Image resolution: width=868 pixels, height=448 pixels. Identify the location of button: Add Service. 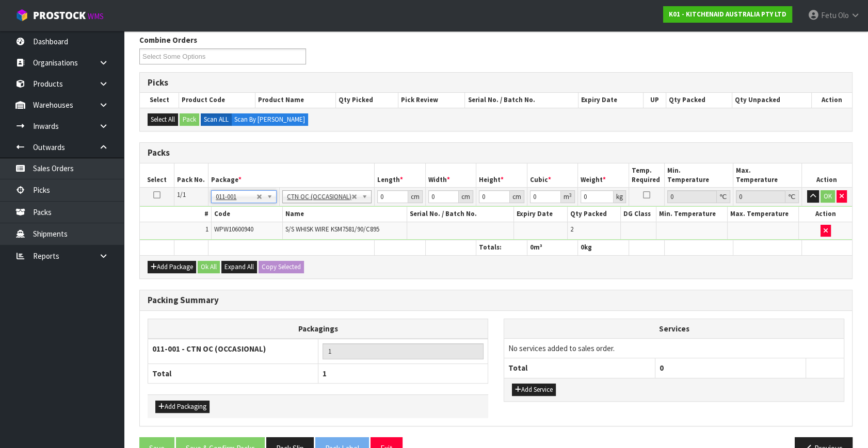
(534, 390).